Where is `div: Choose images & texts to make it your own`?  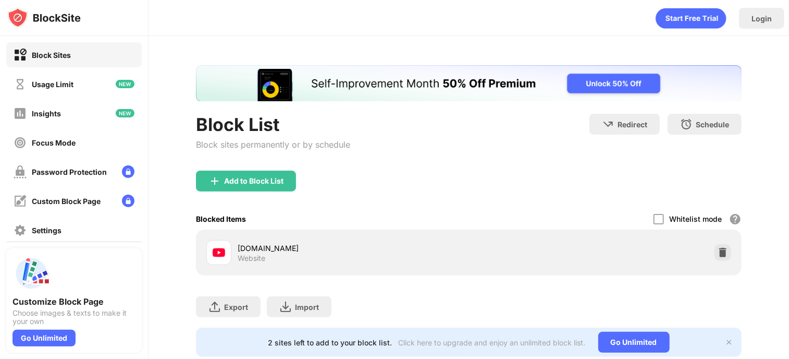
div: Choose images & texts to make it your own is located at coordinates (74, 317).